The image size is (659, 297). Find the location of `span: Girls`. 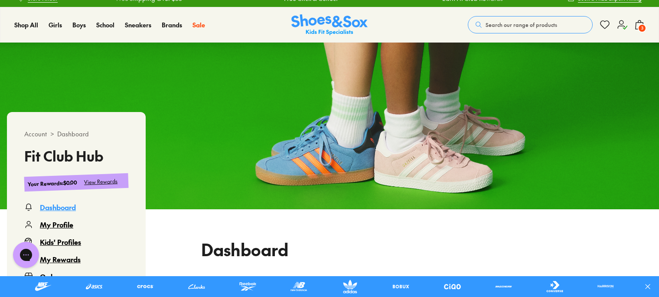

span: Girls is located at coordinates (55, 25).